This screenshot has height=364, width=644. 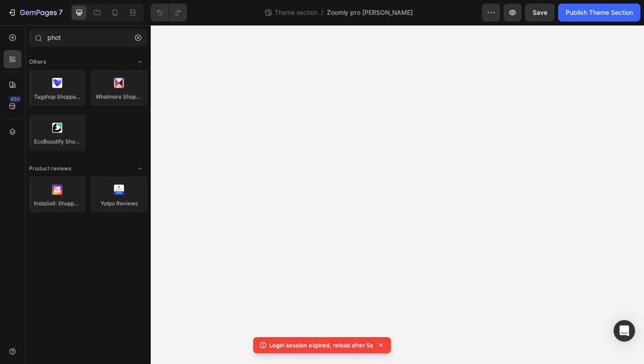 I want to click on div: Open Intercom Messenger, so click(x=625, y=331).